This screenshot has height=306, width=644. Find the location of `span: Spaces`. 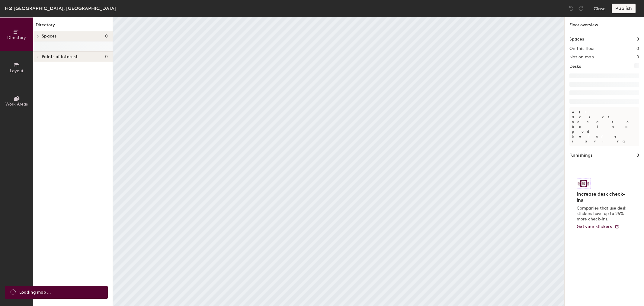

span: Spaces is located at coordinates (49, 37).